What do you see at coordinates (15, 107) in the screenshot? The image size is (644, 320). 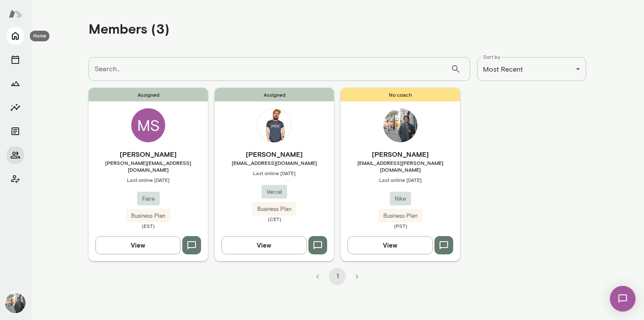 I see `button: Insights` at bounding box center [15, 107].